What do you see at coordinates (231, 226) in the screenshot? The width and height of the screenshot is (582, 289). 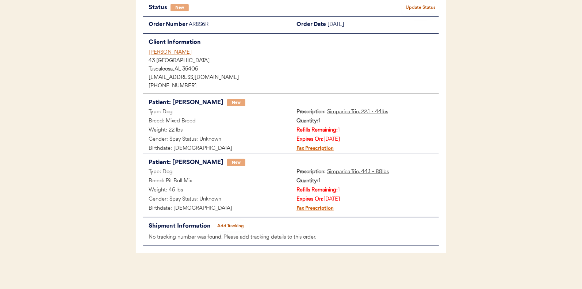 I see `button: Add Tracking` at bounding box center [231, 226].